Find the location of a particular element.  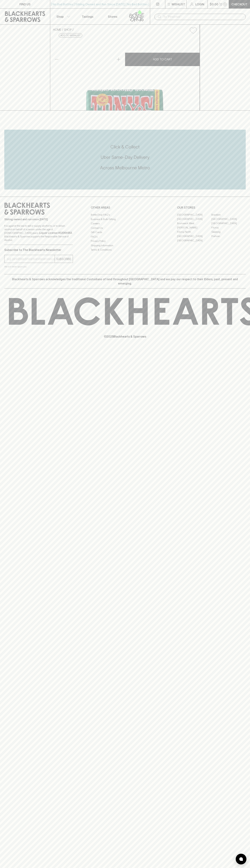

button: SUBSCRIBE is located at coordinates (64, 259).